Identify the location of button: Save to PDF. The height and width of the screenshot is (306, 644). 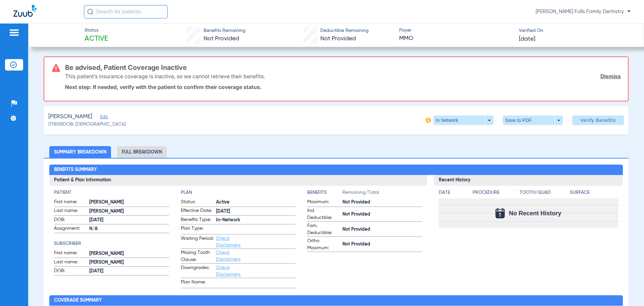
(533, 120).